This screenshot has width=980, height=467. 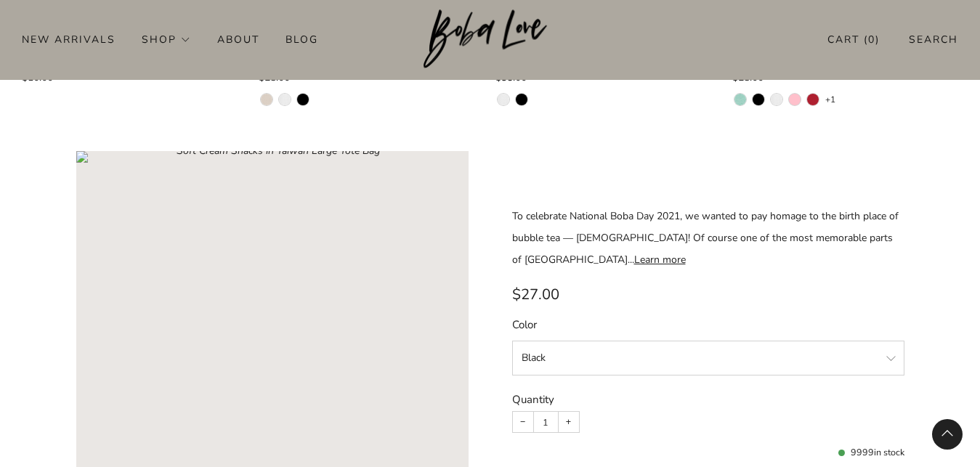 What do you see at coordinates (872, 39) in the screenshot?
I see `items-count: 0` at bounding box center [872, 39].